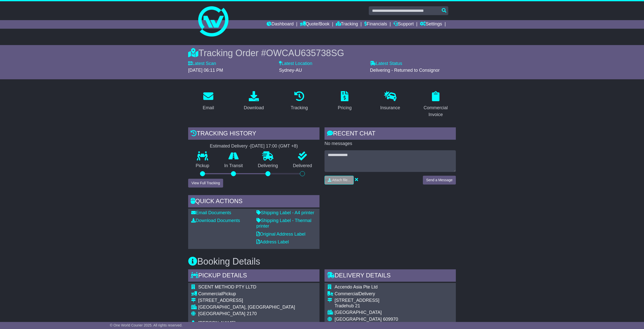 The width and height of the screenshot is (644, 329). Describe the element at coordinates (403, 24) in the screenshot. I see `a: Support` at that location.